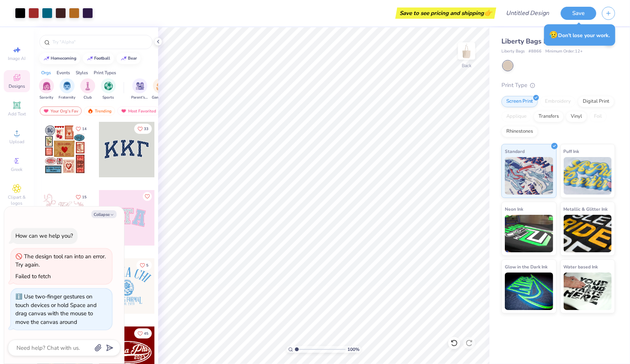 This screenshot has height=364, width=630. I want to click on img: Standard, so click(529, 176).